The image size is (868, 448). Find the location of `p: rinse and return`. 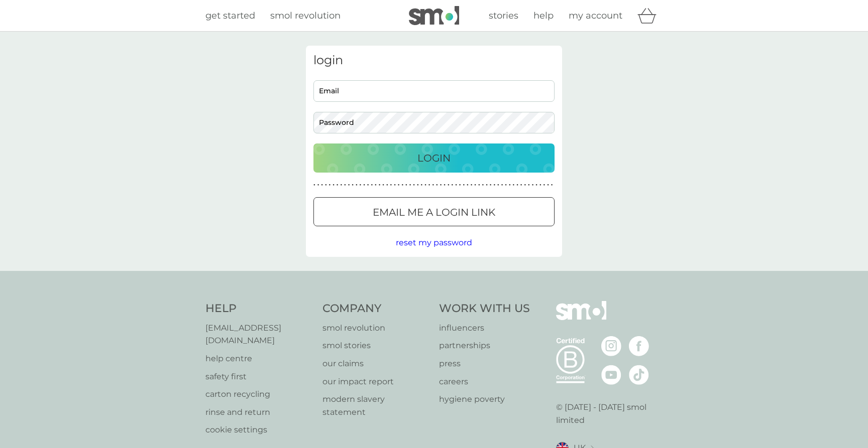

p: rinse and return is located at coordinates (259, 412).